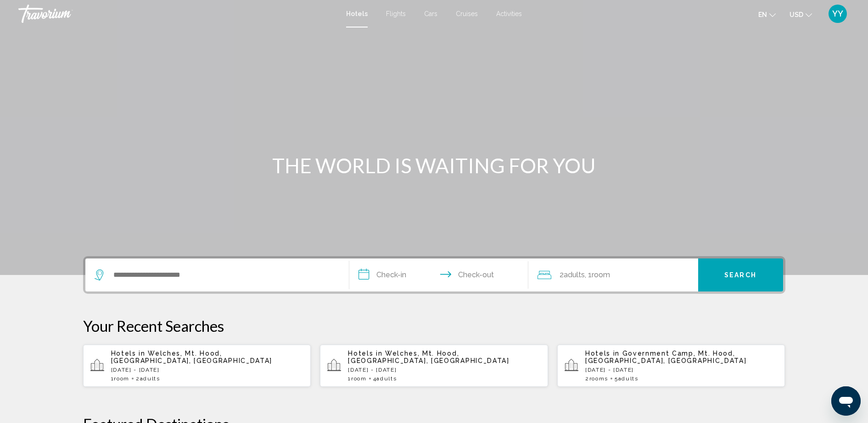  What do you see at coordinates (740, 275) in the screenshot?
I see `span: Search` at bounding box center [740, 275].